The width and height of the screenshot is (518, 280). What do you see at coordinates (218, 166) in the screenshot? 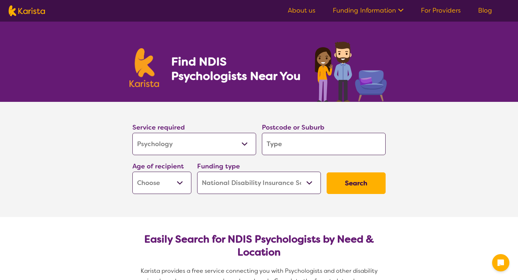
I see `label: Funding type` at bounding box center [218, 166].